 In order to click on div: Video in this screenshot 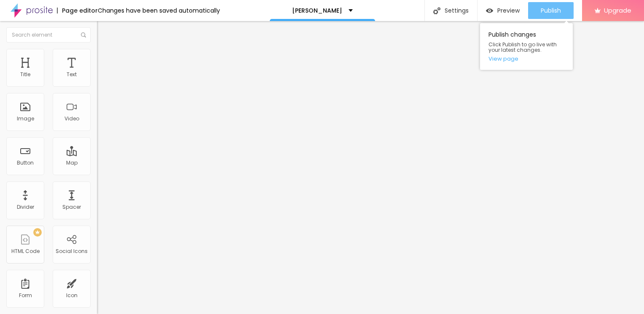, I will do `click(71, 119)`.